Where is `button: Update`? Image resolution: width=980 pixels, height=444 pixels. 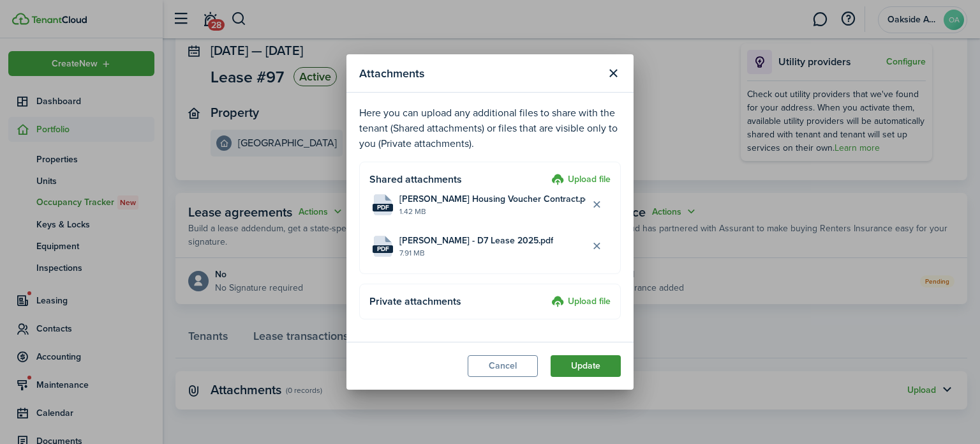 button: Update is located at coordinates (586, 366).